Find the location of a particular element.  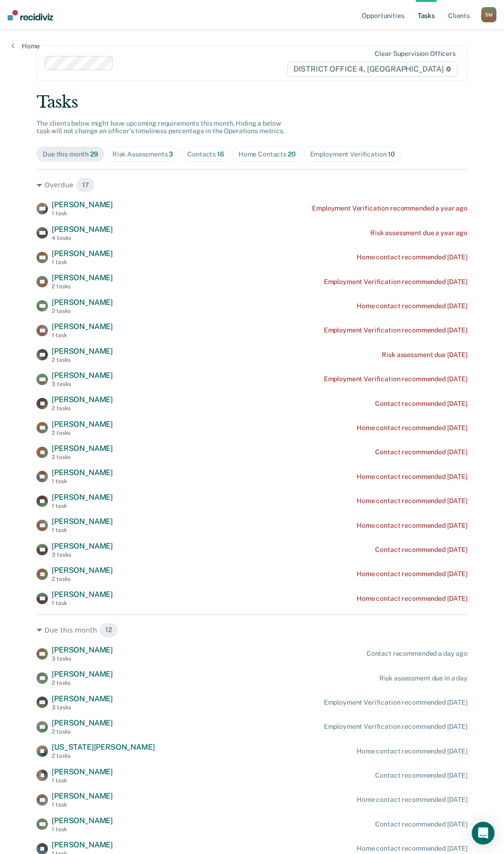

div: S M is located at coordinates (489, 15).